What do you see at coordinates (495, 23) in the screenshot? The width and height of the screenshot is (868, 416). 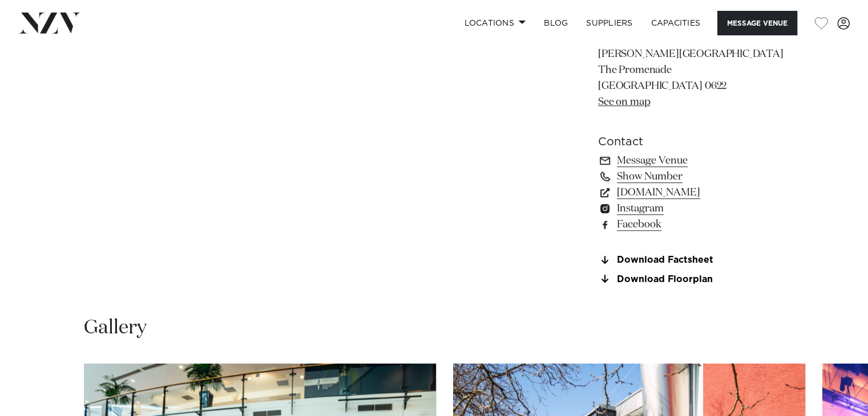 I see `a: Locations` at bounding box center [495, 23].